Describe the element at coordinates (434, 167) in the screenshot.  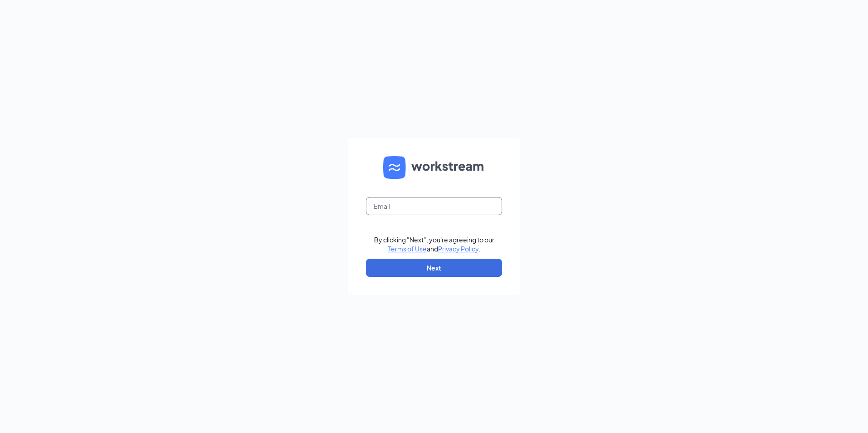
I see `img: WS logo and Workstream text` at that location.